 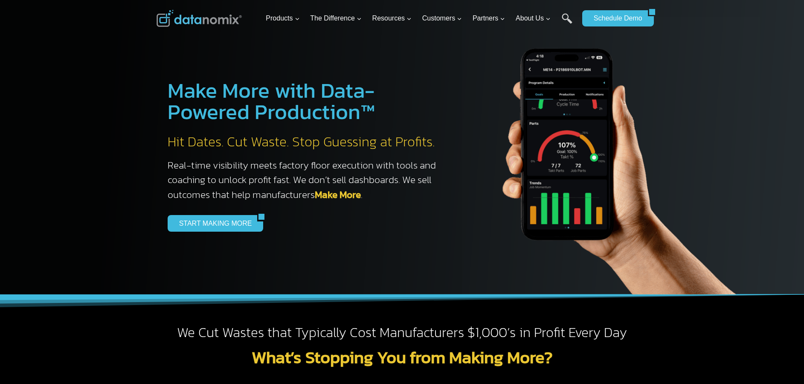 What do you see at coordinates (567, 23) in the screenshot?
I see `a: Search` at bounding box center [567, 23].